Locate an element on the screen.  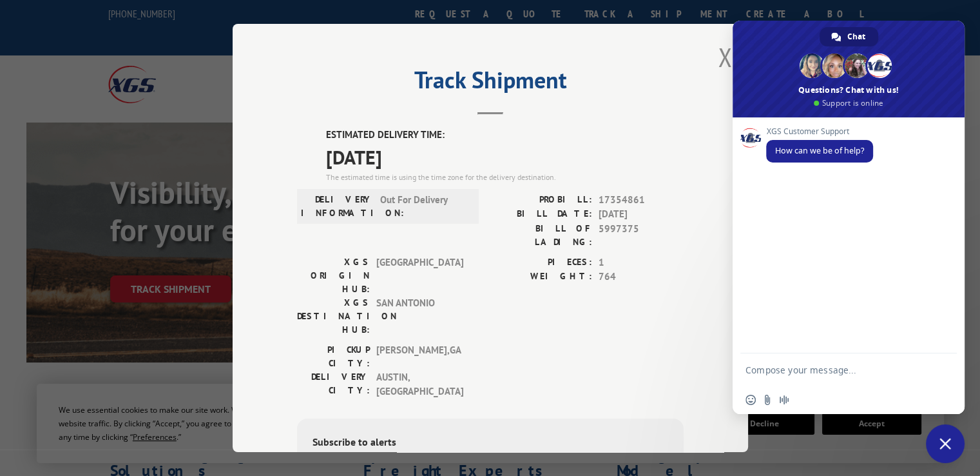
label: XGS ORIGIN HUB: is located at coordinates (333, 275).